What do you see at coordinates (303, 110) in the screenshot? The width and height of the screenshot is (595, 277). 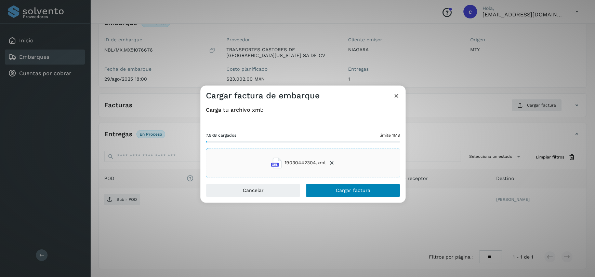 I see `h4: Carga tu archivo xml:` at bounding box center [303, 110].